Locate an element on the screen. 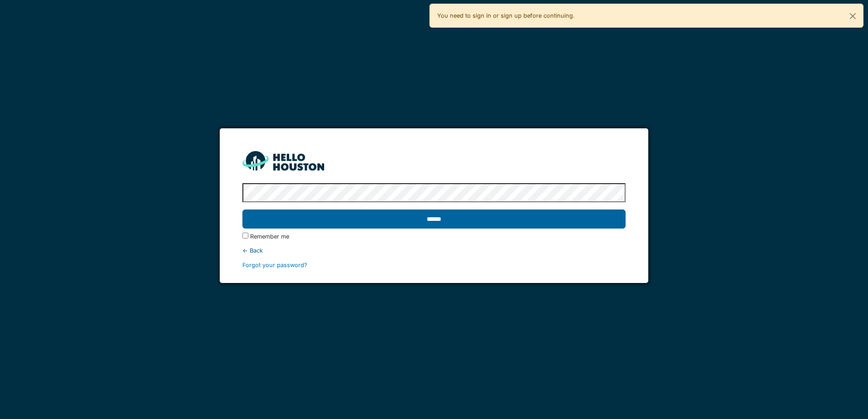  label: Remember me is located at coordinates (270, 236).